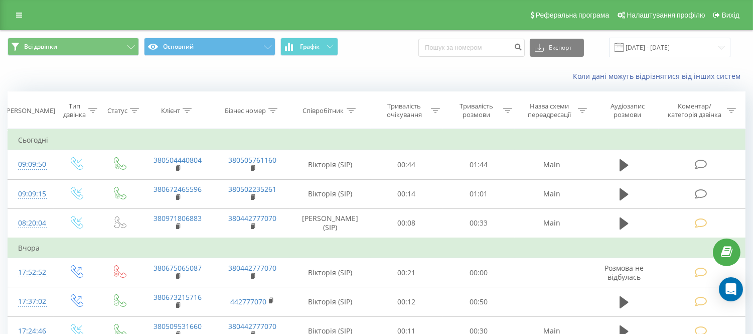 Image resolution: width=753 pixels, height=334 pixels. Describe the element at coordinates (479, 223) in the screenshot. I see `td: 00:33` at that location.